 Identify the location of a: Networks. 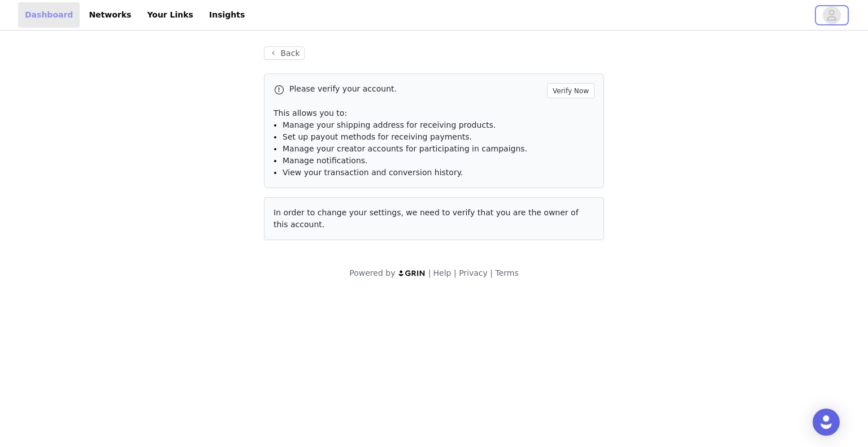
(109, 14).